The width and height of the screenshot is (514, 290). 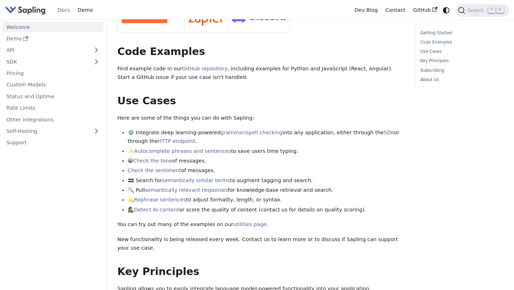 I want to click on a: Check the sentiment, so click(x=154, y=170).